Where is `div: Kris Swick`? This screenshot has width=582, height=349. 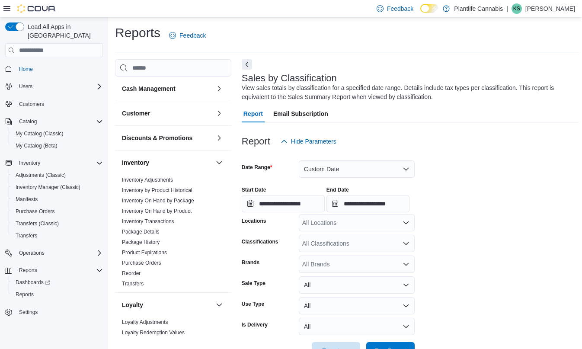
div: Kris Swick is located at coordinates (516, 9).